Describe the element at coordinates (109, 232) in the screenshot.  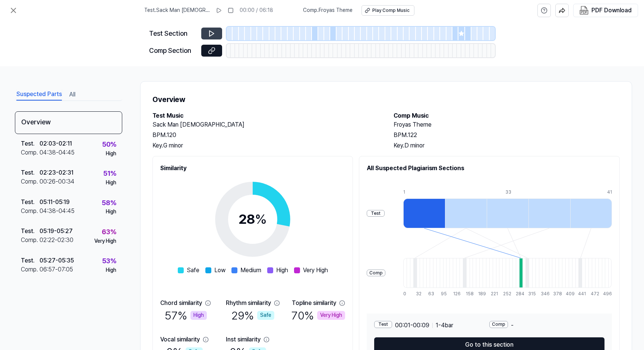
I see `div: 63 %` at that location.